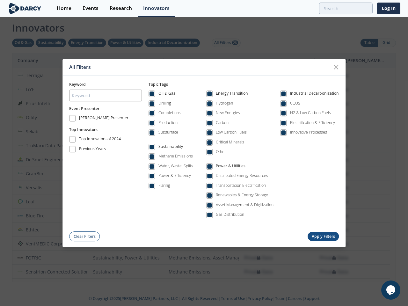  I want to click on div: Transportation Electrification, so click(241, 186).